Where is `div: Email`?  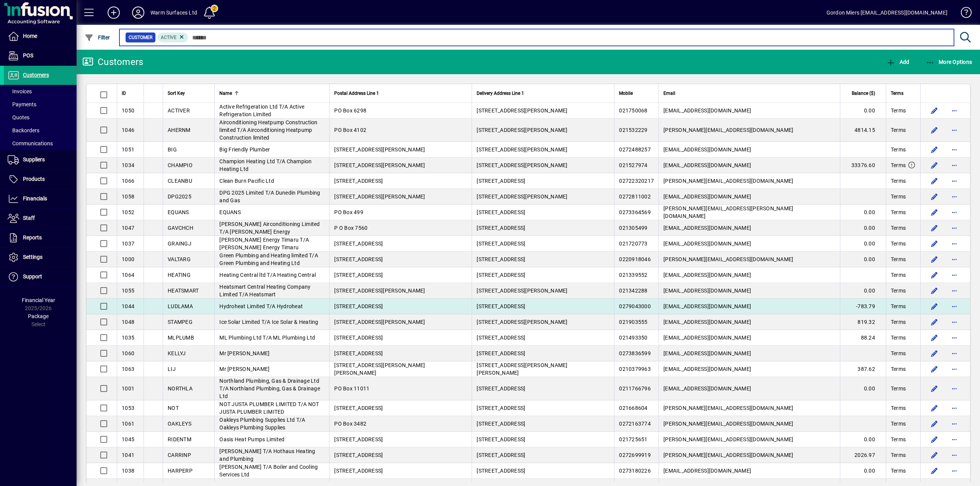
div: Email is located at coordinates (750, 93).